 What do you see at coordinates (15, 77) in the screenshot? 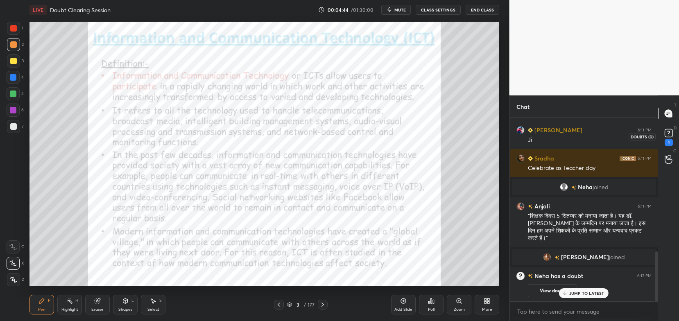
I see `div: 4` at bounding box center [15, 77].